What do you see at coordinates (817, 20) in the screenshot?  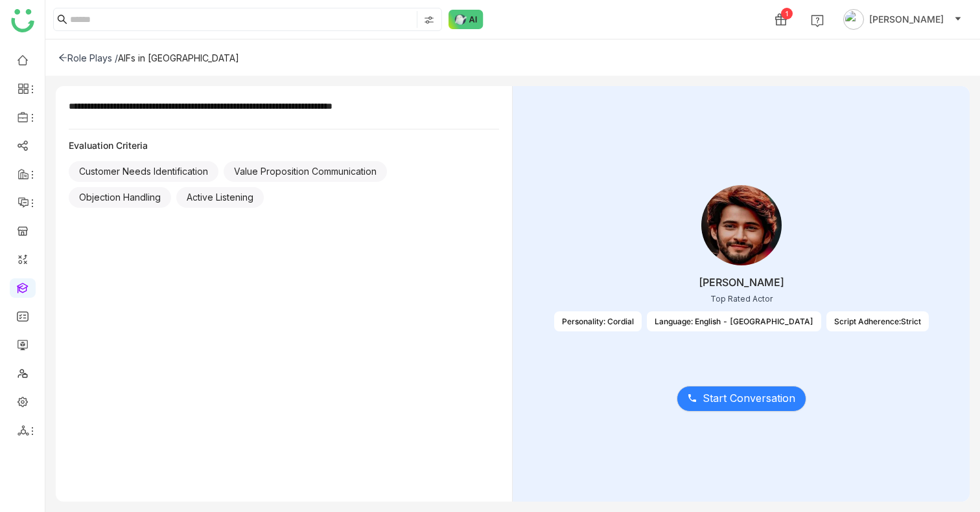 I see `img: help.svg` at bounding box center [817, 20].